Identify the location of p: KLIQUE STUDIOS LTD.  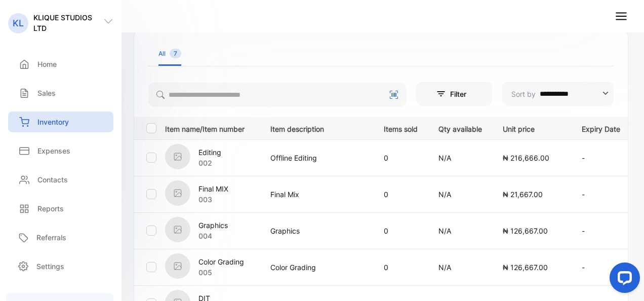
(68, 23).